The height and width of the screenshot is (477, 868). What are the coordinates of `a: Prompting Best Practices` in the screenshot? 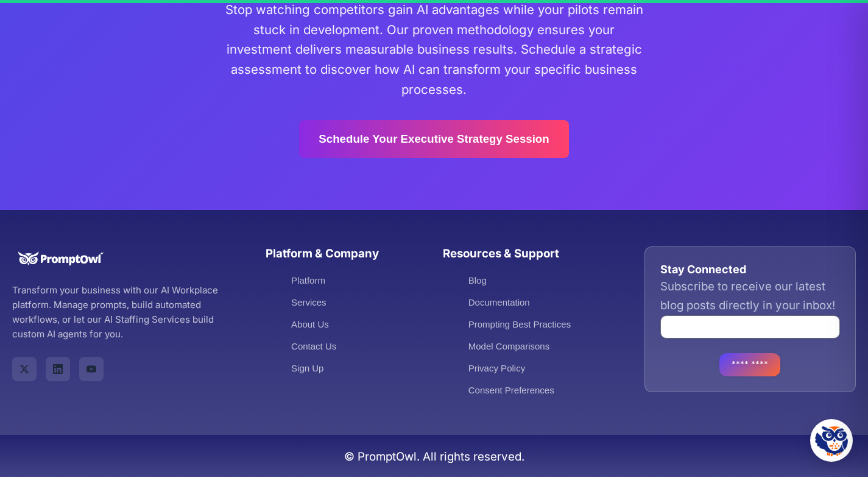 It's located at (520, 323).